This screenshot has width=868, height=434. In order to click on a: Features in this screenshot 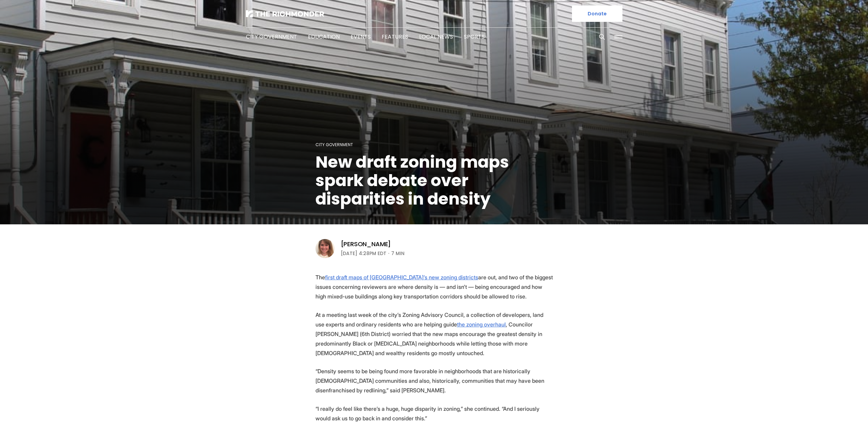, I will do `click(395, 36)`.